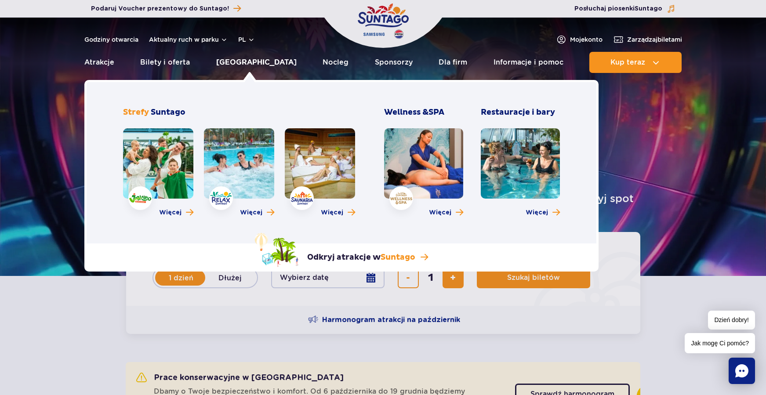 The height and width of the screenshot is (395, 766). Describe the element at coordinates (111, 40) in the screenshot. I see `a: Godziny otwarcia` at that location.